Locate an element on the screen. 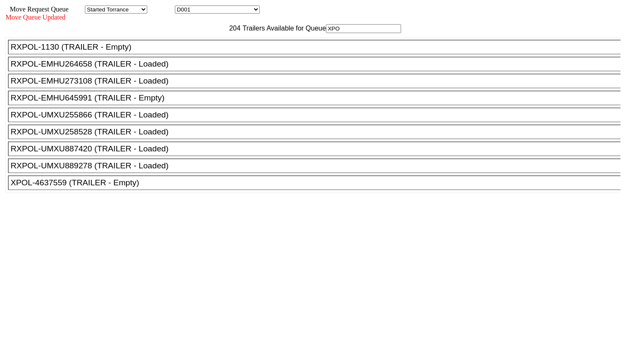 The width and height of the screenshot is (626, 363). div: RXPOL-UMXU887420 (TRAILER - Loaded) is located at coordinates (318, 149).